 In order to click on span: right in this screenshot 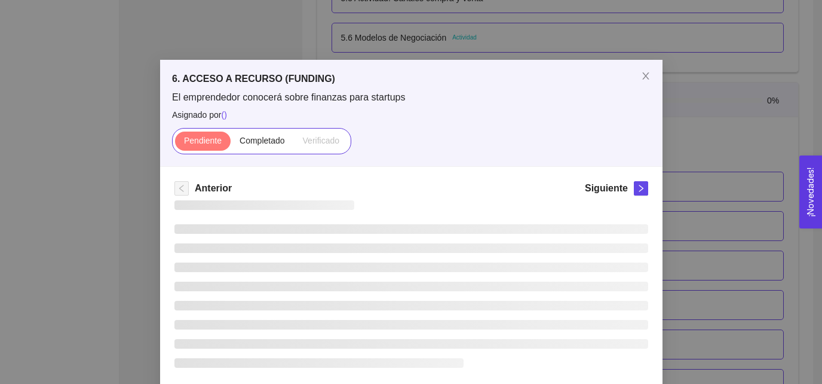, I will do `click(641, 188)`.